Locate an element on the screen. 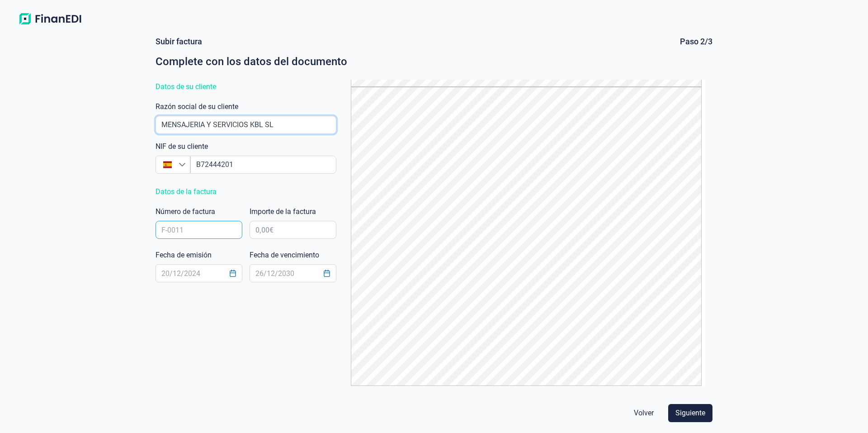 The height and width of the screenshot is (433, 868). div: Complete con los datos del documento is located at coordinates (434, 61).